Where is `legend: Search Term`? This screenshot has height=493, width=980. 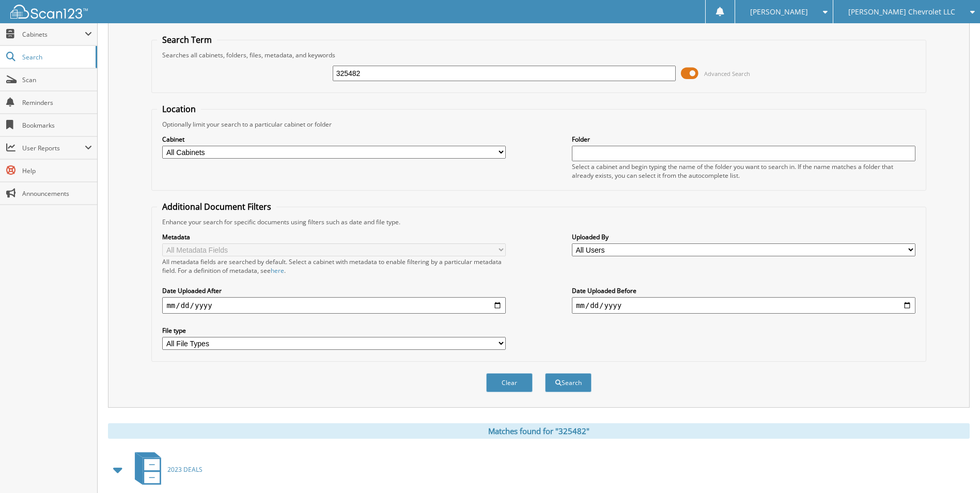
legend: Search Term is located at coordinates (187, 40).